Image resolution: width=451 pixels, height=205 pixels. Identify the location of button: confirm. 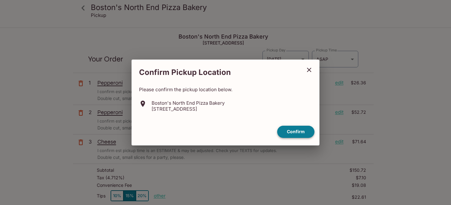
(295, 131).